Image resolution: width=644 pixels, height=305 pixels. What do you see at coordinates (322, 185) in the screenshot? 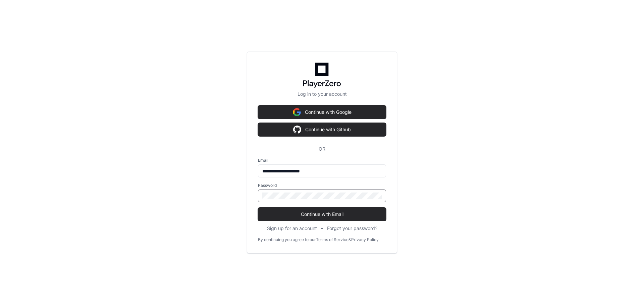
I see `label: Password` at bounding box center [322, 185].